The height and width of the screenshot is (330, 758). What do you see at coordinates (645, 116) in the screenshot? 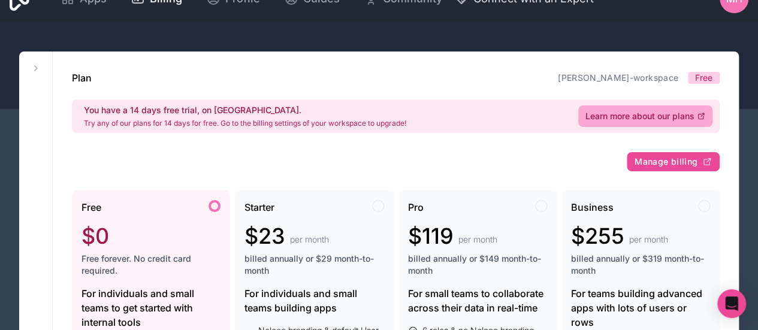
I see `a: Learn more about our plans` at bounding box center [645, 116].